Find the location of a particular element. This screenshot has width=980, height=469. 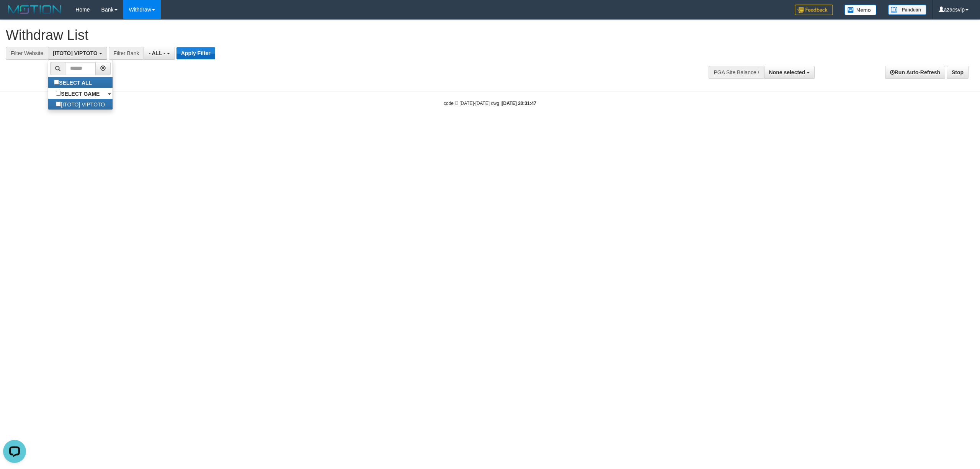

div: Filter Bank is located at coordinates (126, 53).